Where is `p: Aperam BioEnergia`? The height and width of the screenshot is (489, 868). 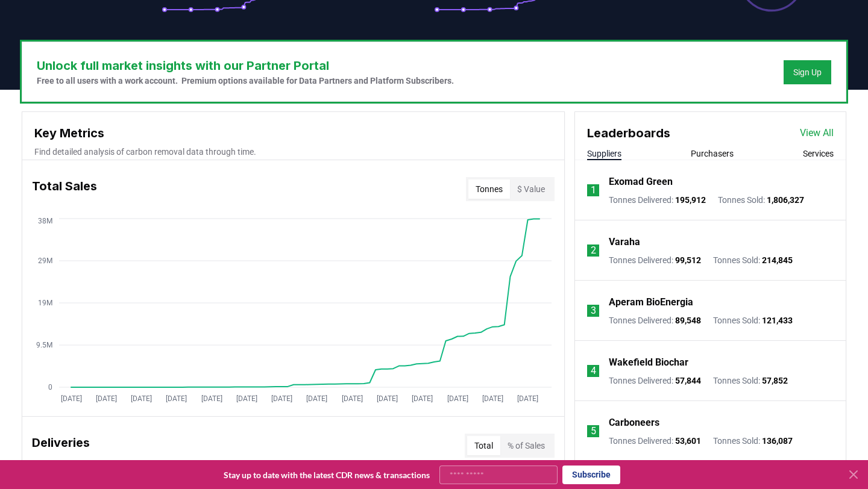
p: Aperam BioEnergia is located at coordinates (651, 302).